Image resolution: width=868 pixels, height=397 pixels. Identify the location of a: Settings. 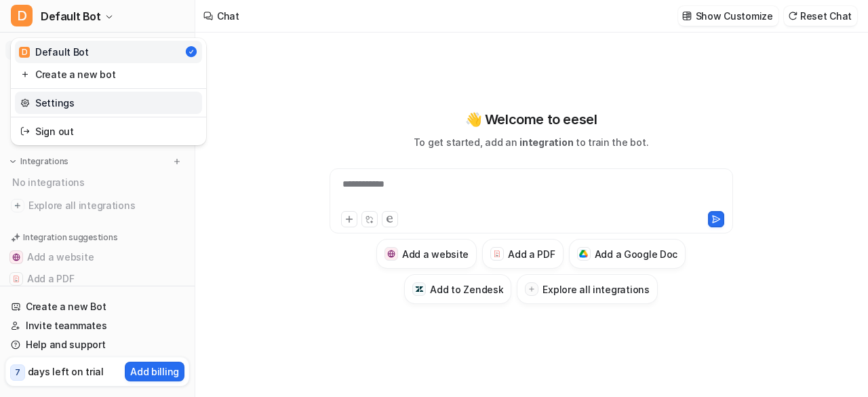
(109, 102).